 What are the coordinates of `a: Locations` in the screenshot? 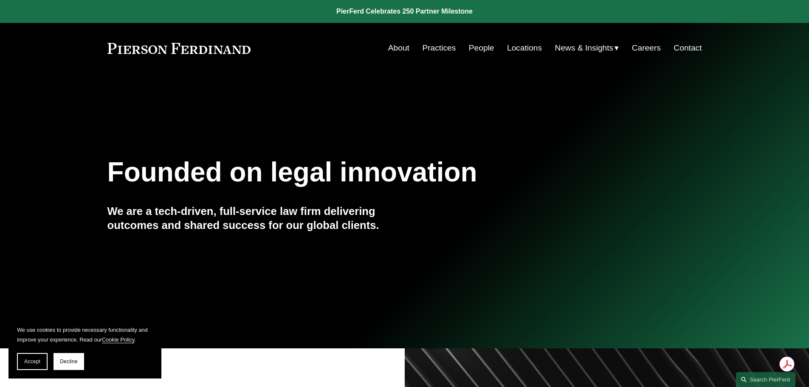 It's located at (524, 48).